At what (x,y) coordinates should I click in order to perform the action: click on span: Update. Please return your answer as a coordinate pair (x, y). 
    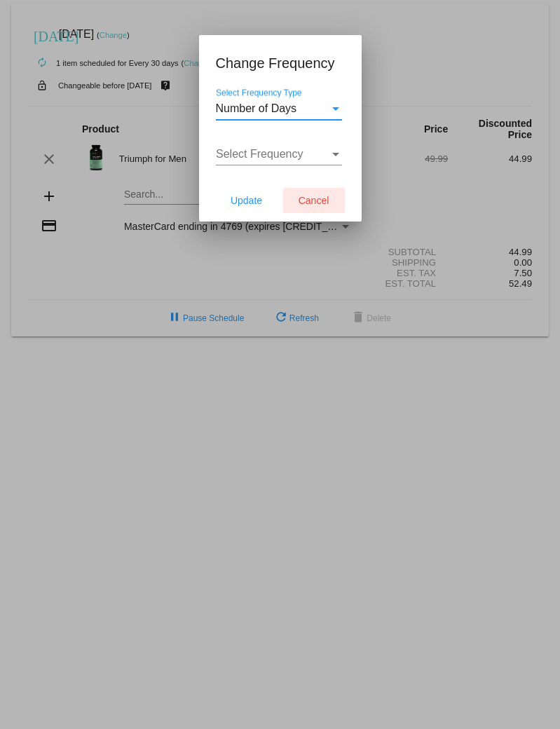
    Looking at the image, I should click on (247, 201).